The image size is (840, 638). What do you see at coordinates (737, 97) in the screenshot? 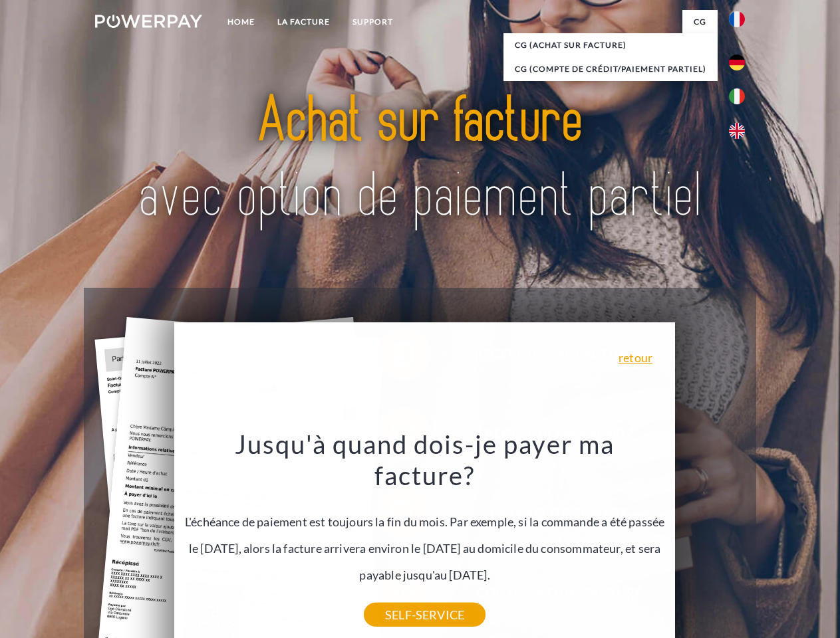
I see `img: it` at bounding box center [737, 97].